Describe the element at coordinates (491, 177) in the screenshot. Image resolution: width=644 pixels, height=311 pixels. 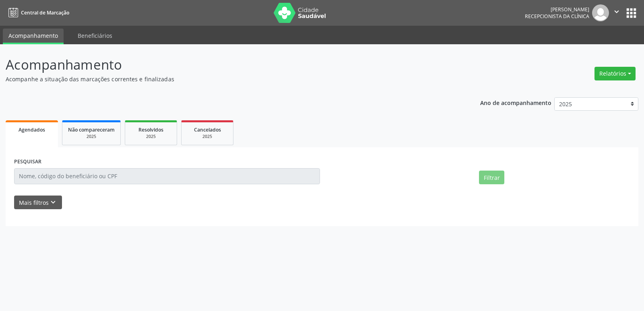
I see `button: Filtrar` at that location.